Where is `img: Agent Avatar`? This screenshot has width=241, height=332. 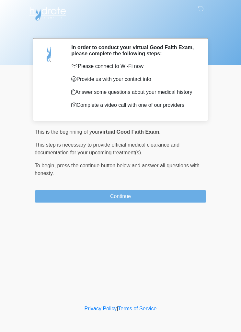
img: Agent Avatar is located at coordinates (49, 54).